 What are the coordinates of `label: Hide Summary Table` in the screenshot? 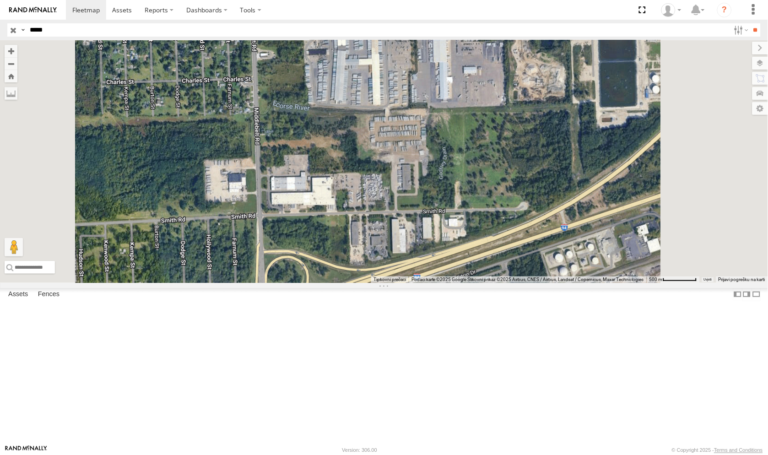 It's located at (757, 294).